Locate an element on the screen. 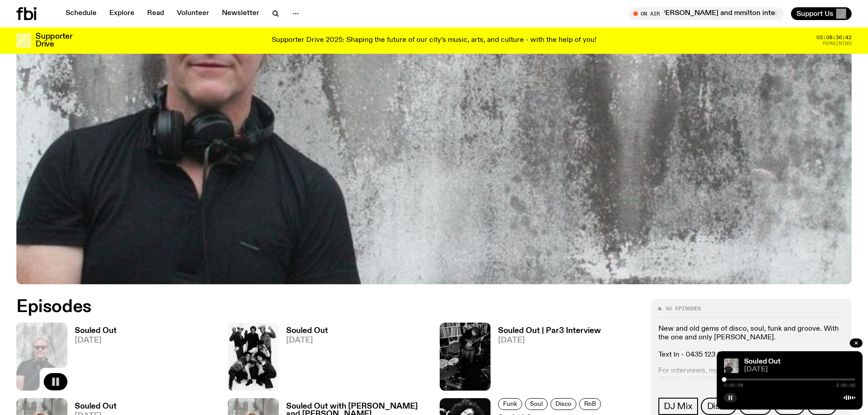 Image resolution: width=868 pixels, height=415 pixels. span: 90 episodes is located at coordinates (683, 308).